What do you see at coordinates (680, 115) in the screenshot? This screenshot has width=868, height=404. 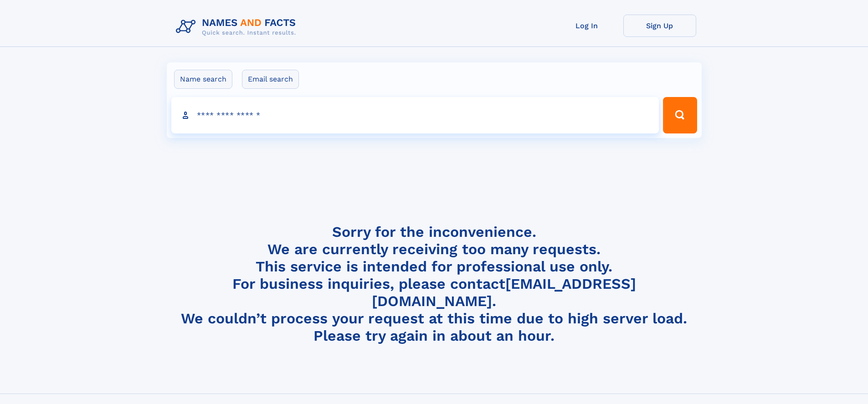 I see `button: Search Button` at bounding box center [680, 115].